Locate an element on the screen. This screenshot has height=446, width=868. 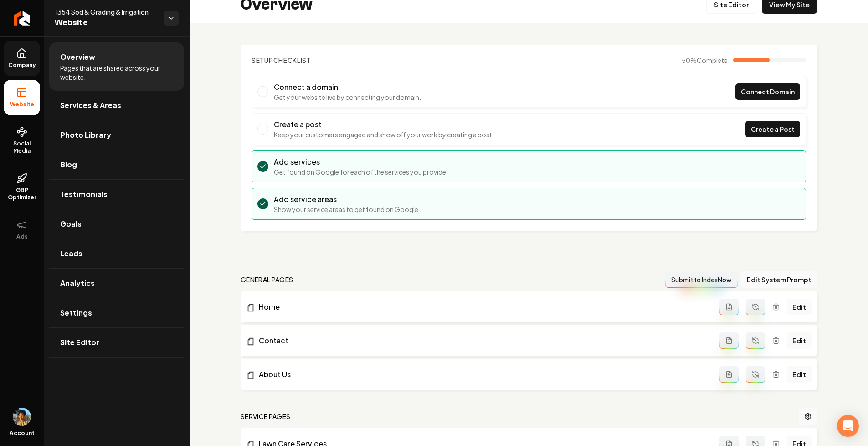
span: Overview is located at coordinates (77, 57).